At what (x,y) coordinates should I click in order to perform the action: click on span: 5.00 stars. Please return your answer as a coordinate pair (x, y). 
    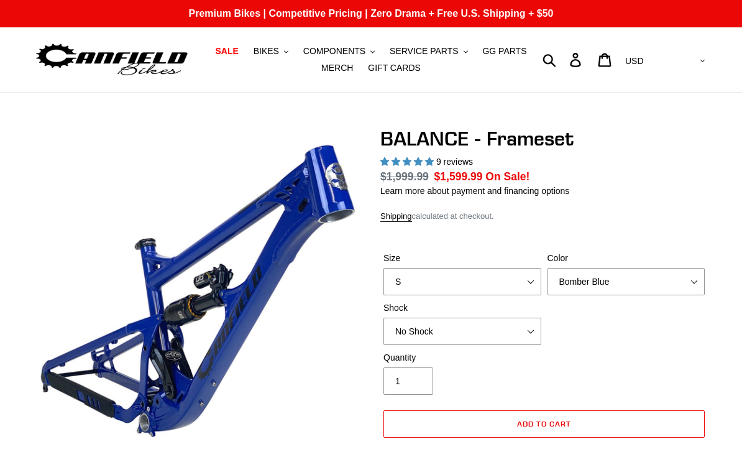
    Looking at the image, I should click on (408, 162).